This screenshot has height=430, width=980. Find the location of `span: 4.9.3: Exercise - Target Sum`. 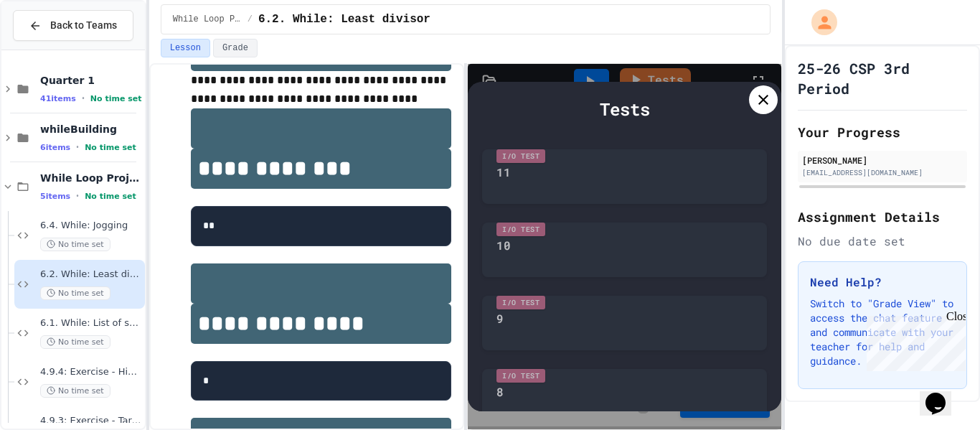

span: 4.9.3: Exercise - Target Sum is located at coordinates (91, 420).